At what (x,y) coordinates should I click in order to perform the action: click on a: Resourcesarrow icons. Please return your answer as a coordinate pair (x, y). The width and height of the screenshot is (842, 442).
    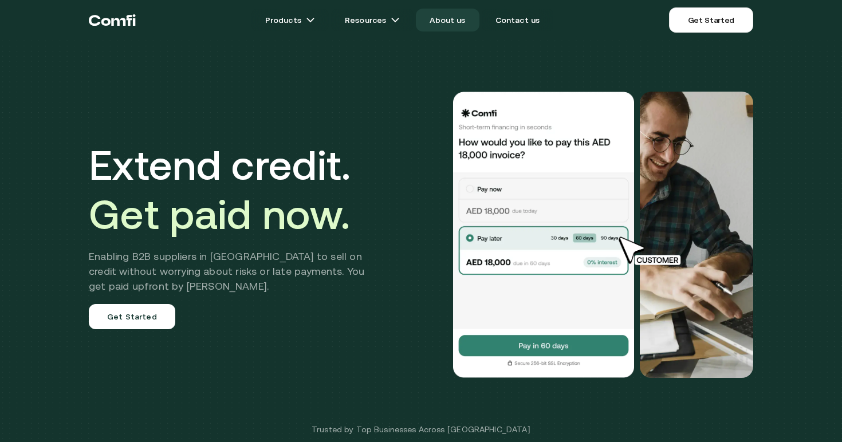
    Looking at the image, I should click on (372, 20).